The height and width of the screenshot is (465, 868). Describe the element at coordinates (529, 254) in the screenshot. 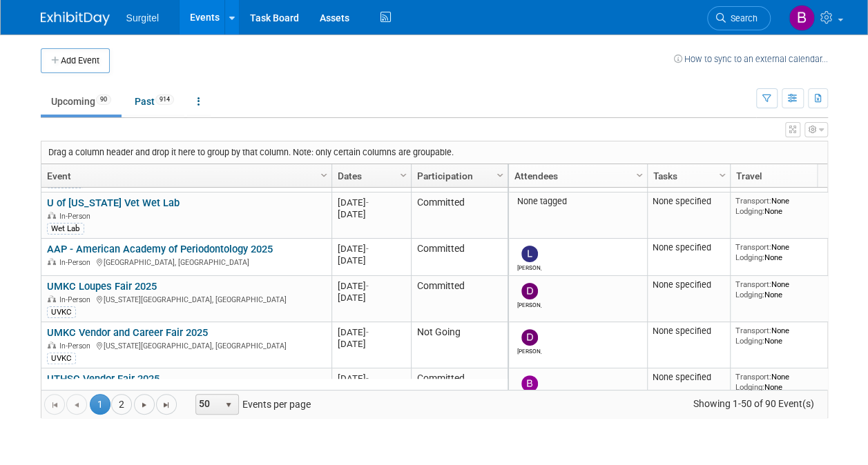

I see `img: Larry Boduris` at that location.